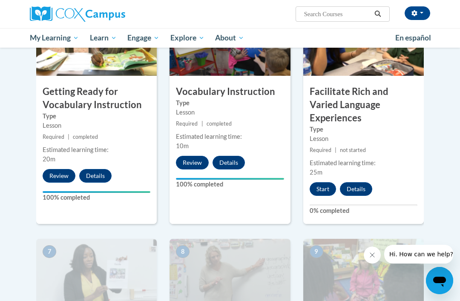  Describe the element at coordinates (230, 38) in the screenshot. I see `a: About` at that location.